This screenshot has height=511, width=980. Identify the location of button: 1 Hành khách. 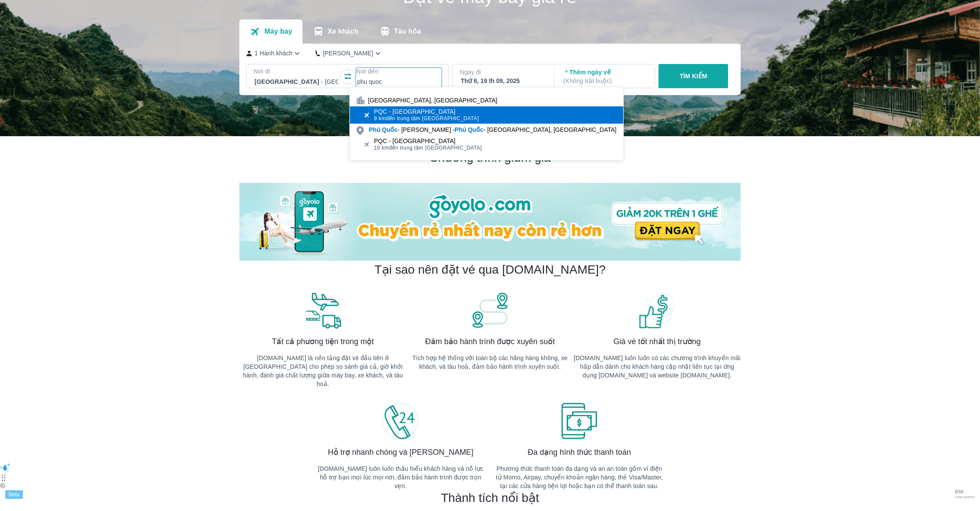
(274, 53).